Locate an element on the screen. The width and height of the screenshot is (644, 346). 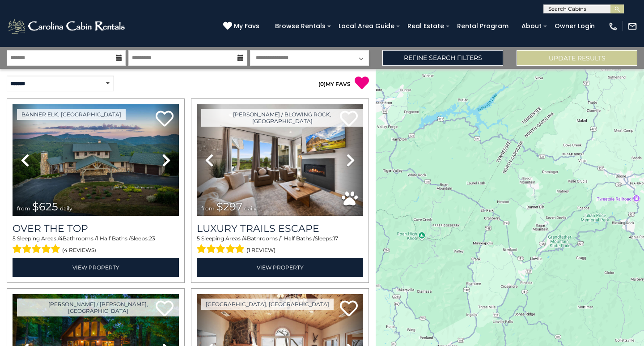
a: Rental Program is located at coordinates (483, 26).